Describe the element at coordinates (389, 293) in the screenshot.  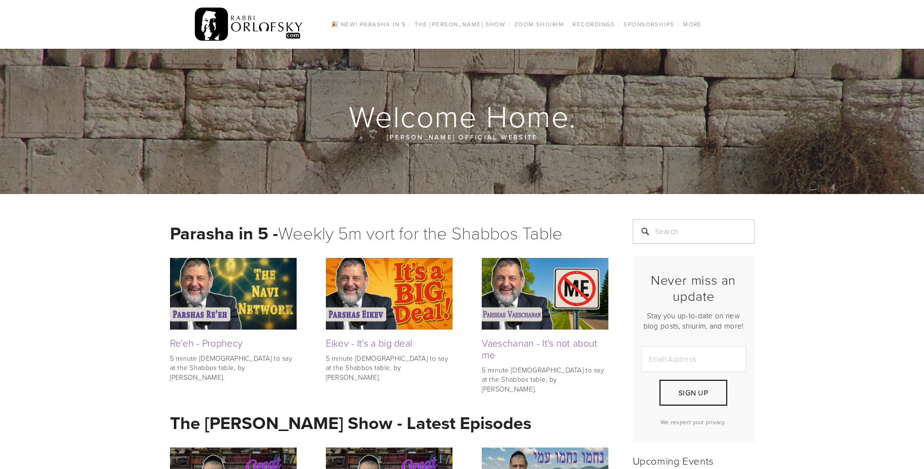
I see `img: Eikev - It's a big deal` at that location.